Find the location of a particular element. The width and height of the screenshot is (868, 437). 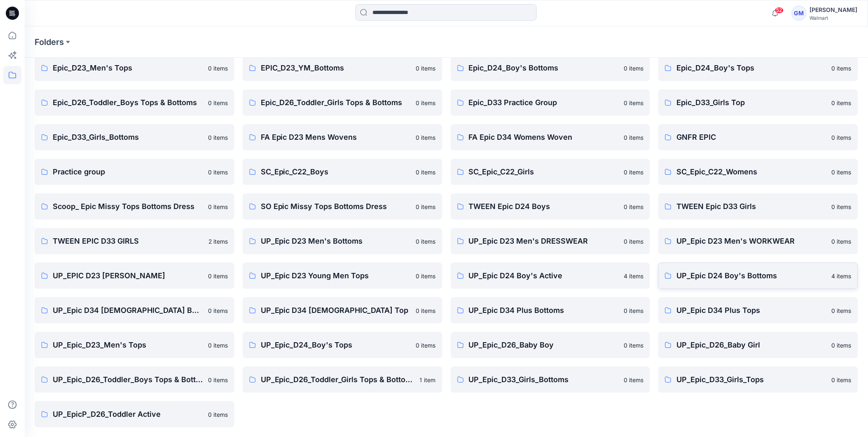

a: Folders is located at coordinates (49, 42).